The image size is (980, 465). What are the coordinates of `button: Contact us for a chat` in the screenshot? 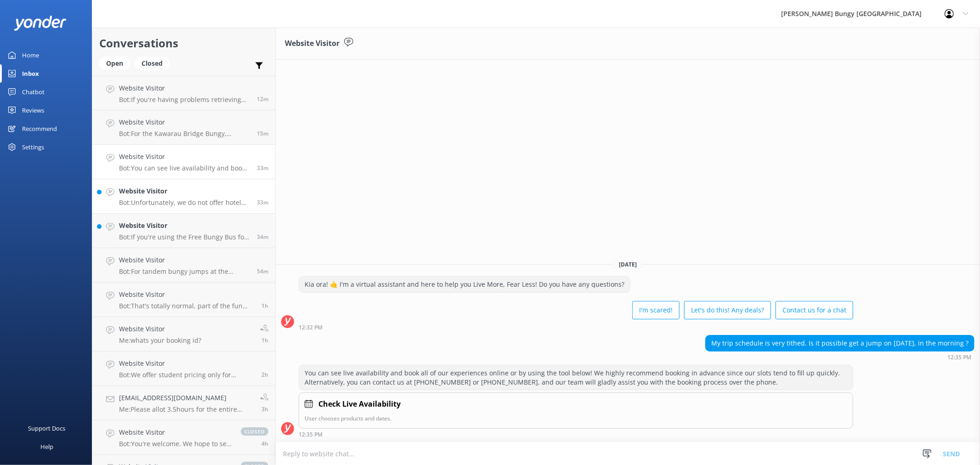 It's located at (815, 310).